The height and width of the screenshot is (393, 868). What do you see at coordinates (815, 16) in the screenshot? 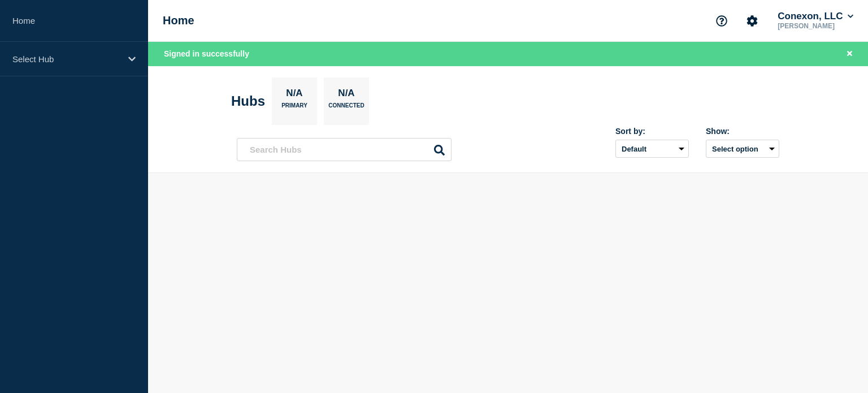
I see `button: Conexon, LLC` at bounding box center [815, 16].